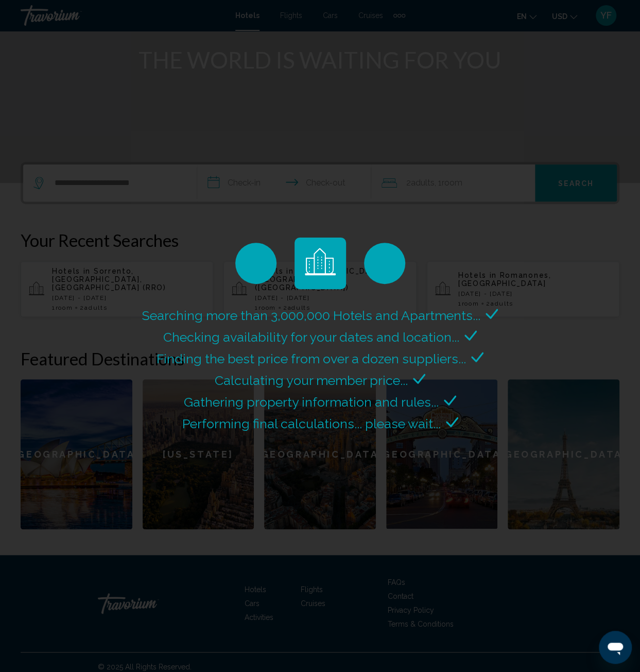 This screenshot has height=672, width=640. I want to click on span: Checking availability for your dates and location..., so click(311, 337).